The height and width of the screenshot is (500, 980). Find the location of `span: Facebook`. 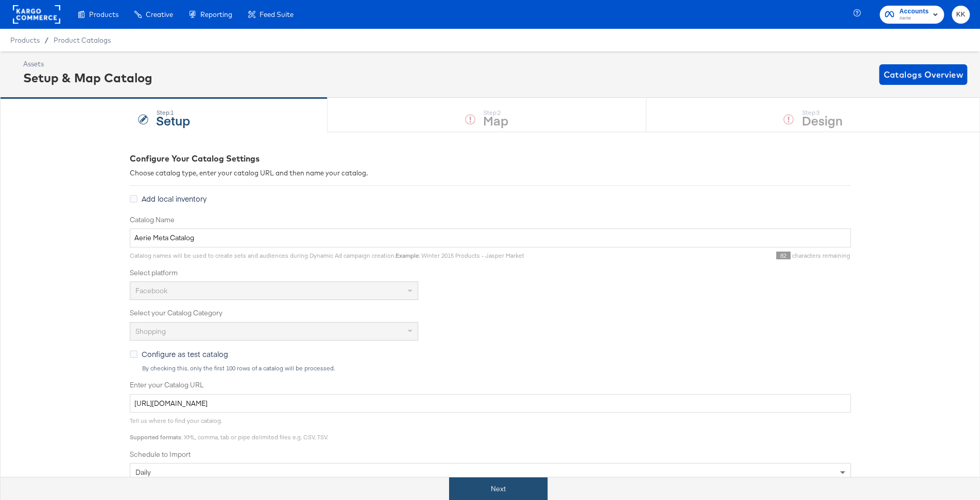

span: Facebook is located at coordinates (151, 291).